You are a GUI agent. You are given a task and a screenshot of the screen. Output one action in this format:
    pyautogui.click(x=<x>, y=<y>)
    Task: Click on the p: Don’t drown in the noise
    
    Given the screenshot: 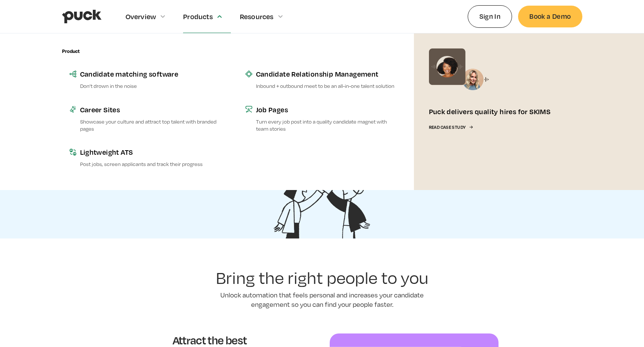 What is the action you would take?
    pyautogui.click(x=152, y=86)
    